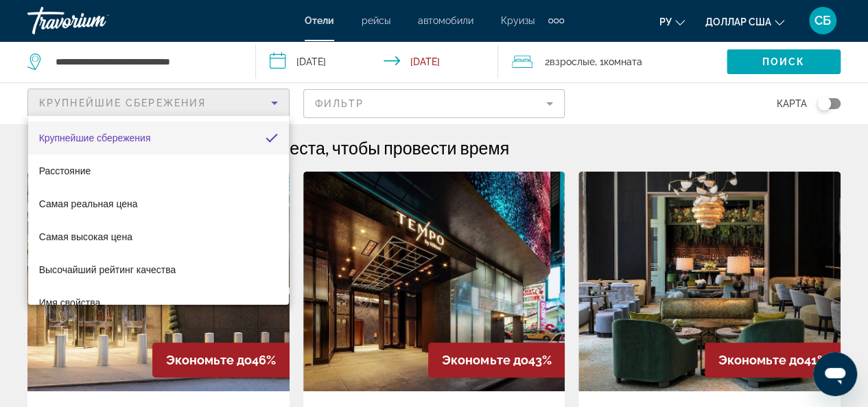 The height and width of the screenshot is (407, 868). What do you see at coordinates (86, 237) in the screenshot?
I see `font: Самая высокая цена` at bounding box center [86, 237].